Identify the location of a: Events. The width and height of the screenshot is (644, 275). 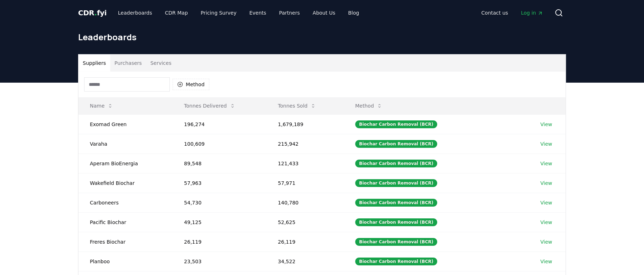
(257, 13).